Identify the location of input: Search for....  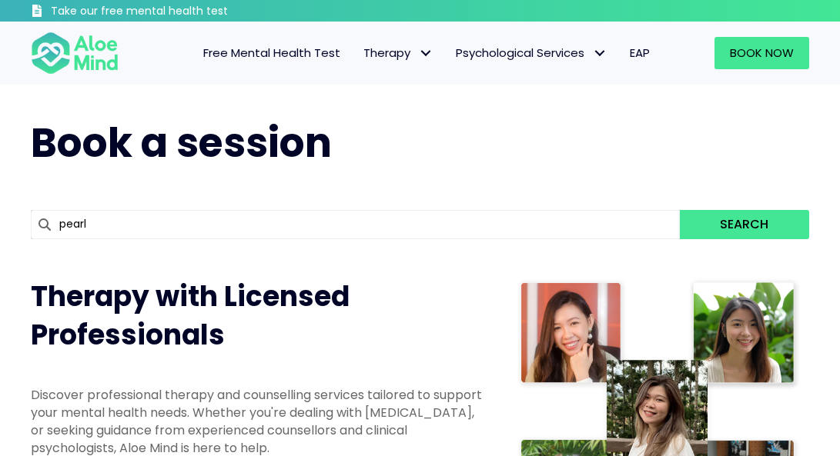
(355, 225).